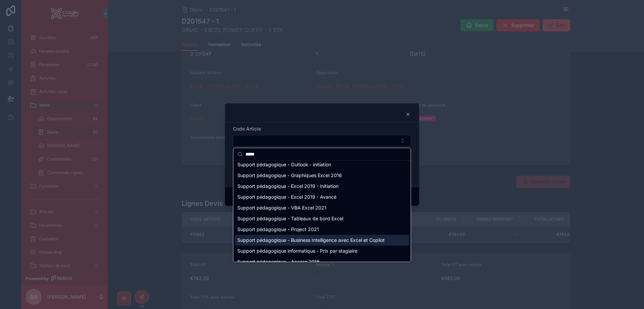  I want to click on div: Suggestions, so click(322, 211).